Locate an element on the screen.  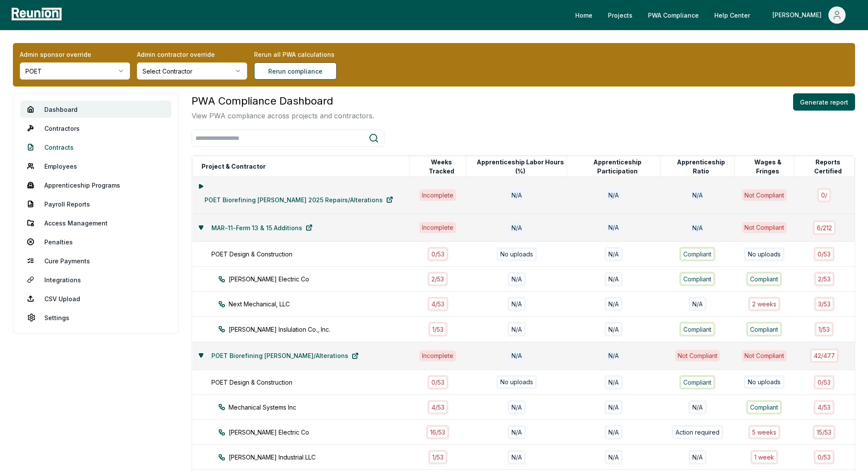
a: Apprenticeship Programs is located at coordinates (96, 185).